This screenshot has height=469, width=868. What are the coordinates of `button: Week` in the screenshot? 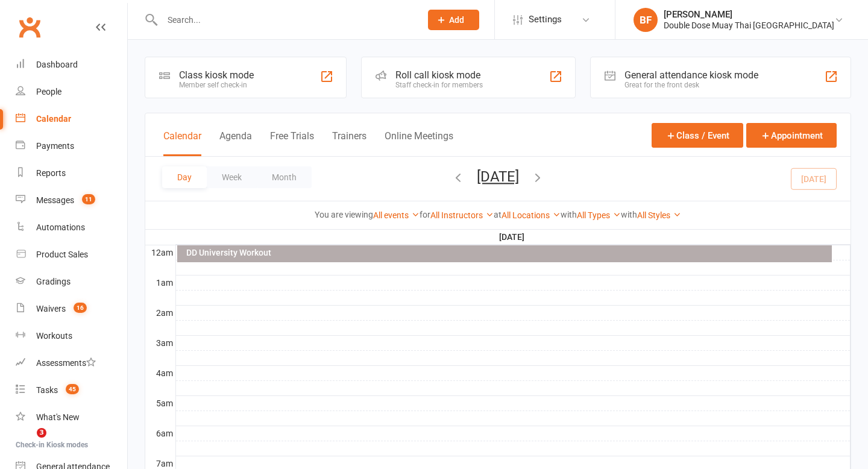 It's located at (232, 177).